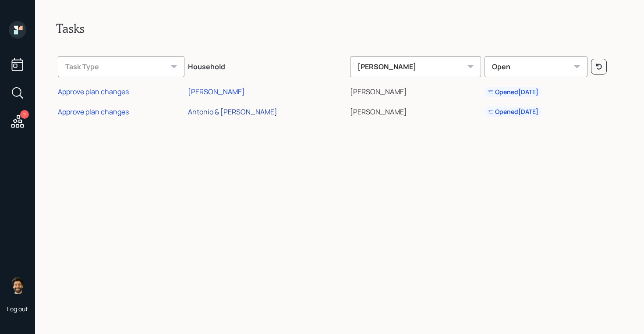 Image resolution: width=644 pixels, height=334 pixels. I want to click on img: eric-schwartz-headshot.png, so click(18, 285).